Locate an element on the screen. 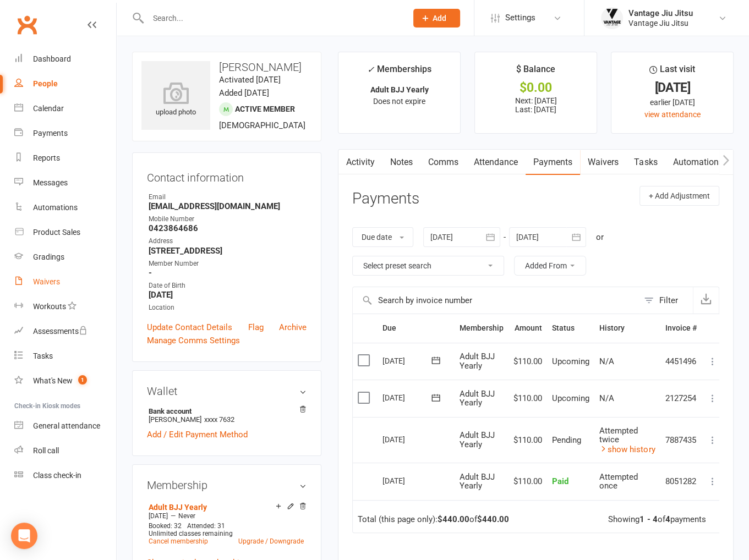 The height and width of the screenshot is (560, 749). a: Archive is located at coordinates (293, 328).